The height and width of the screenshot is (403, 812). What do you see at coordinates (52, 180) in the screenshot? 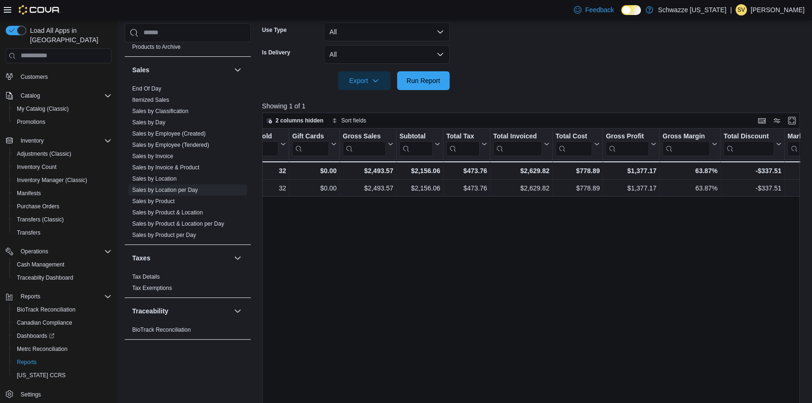
I see `span: Inventory Manager (Classic)` at bounding box center [52, 180].